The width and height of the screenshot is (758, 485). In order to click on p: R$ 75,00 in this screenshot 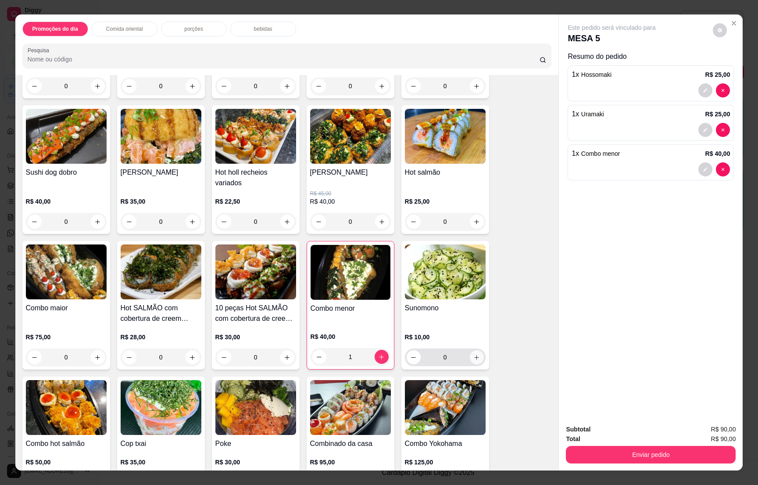, I will do `click(66, 337)`.